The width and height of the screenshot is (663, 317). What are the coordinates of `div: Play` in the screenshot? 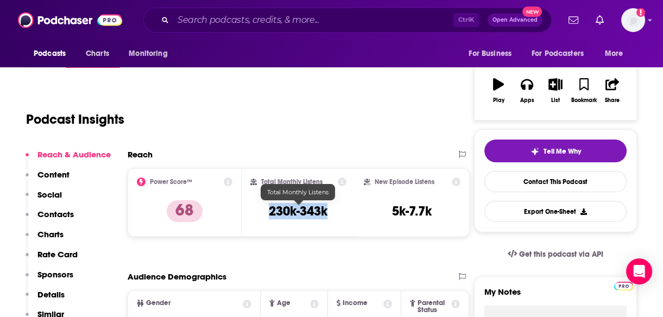 It's located at (498, 100).